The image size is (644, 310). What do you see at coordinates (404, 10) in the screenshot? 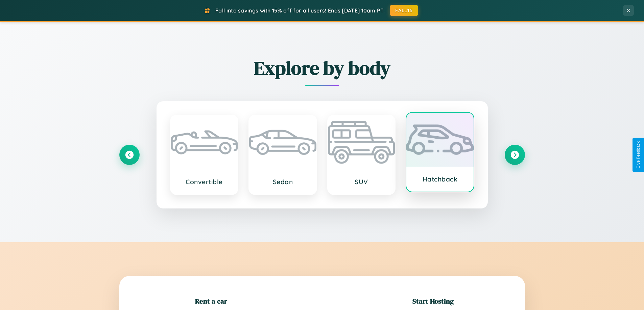
I see `button: FALL15` at bounding box center [404, 10].